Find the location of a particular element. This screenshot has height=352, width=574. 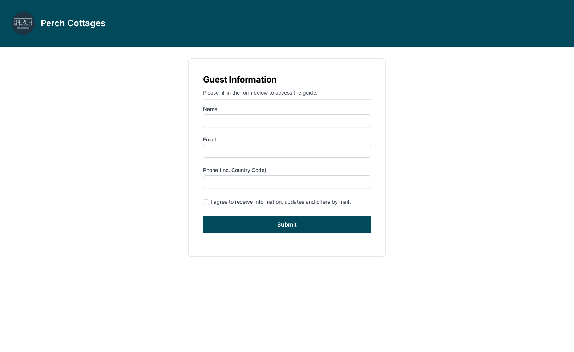

h1: Guest Information is located at coordinates (287, 80).